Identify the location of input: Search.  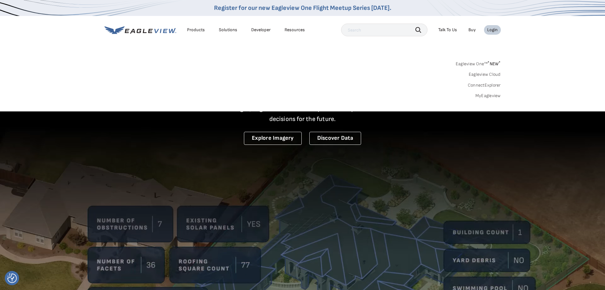
(385, 30).